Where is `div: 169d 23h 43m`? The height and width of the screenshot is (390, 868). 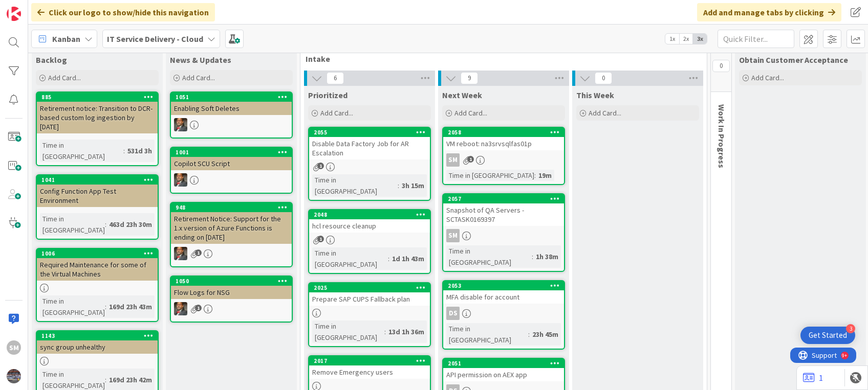 div: 169d 23h 43m is located at coordinates (130, 307).